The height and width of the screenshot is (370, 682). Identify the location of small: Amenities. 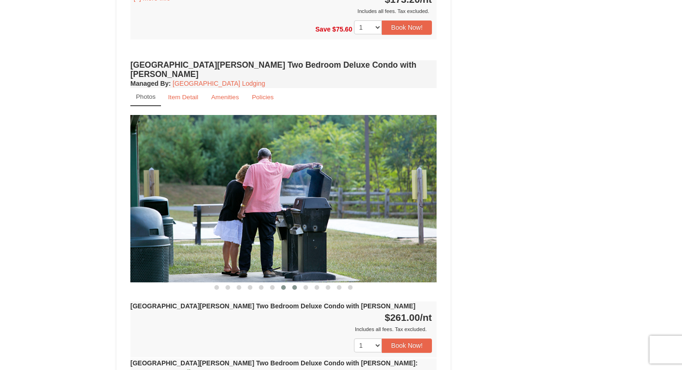
(225, 97).